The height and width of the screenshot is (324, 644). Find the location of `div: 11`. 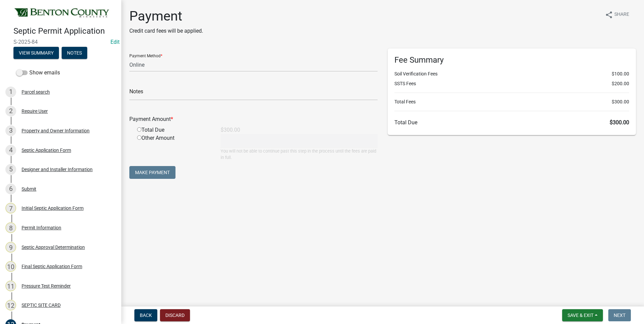

div: 11 is located at coordinates (11, 286).